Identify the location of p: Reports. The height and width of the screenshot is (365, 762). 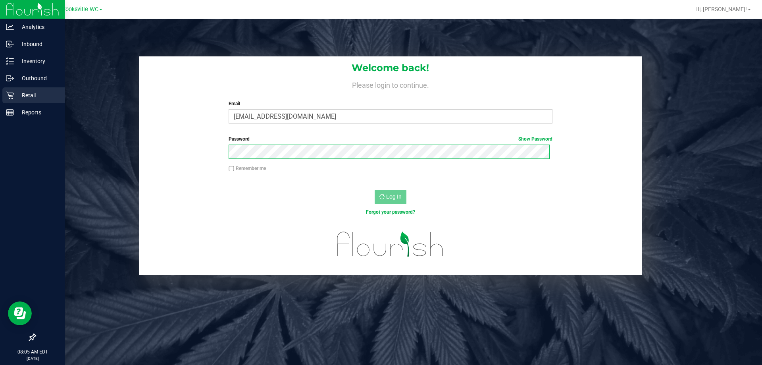
(38, 112).